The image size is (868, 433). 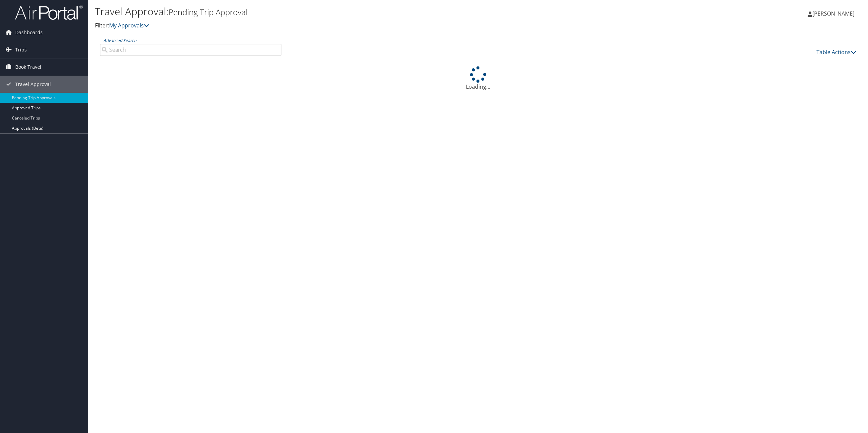 What do you see at coordinates (478, 79) in the screenshot?
I see `div: Loading...` at bounding box center [478, 79].